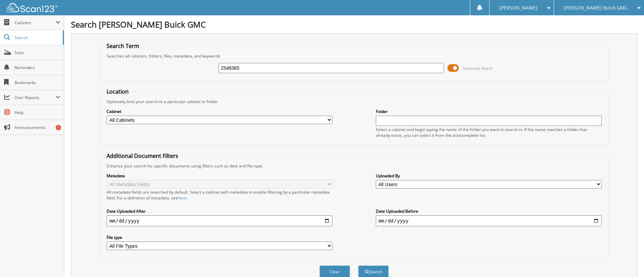  Describe the element at coordinates (627, 261) in the screenshot. I see `div: Chat Widget` at that location.